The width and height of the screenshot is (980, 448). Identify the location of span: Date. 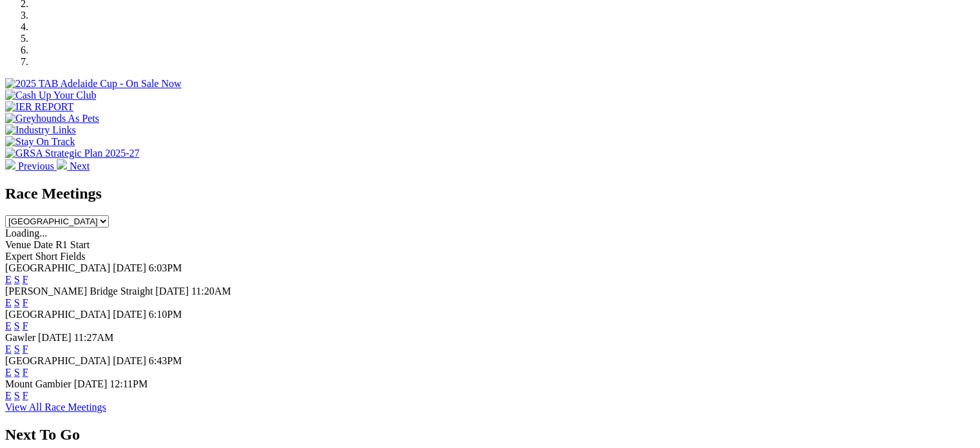
(43, 245).